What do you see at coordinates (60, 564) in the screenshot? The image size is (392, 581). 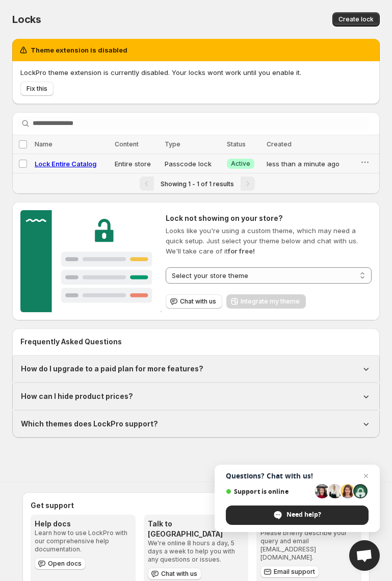 I see `a: Open docs` at bounding box center [60, 564].